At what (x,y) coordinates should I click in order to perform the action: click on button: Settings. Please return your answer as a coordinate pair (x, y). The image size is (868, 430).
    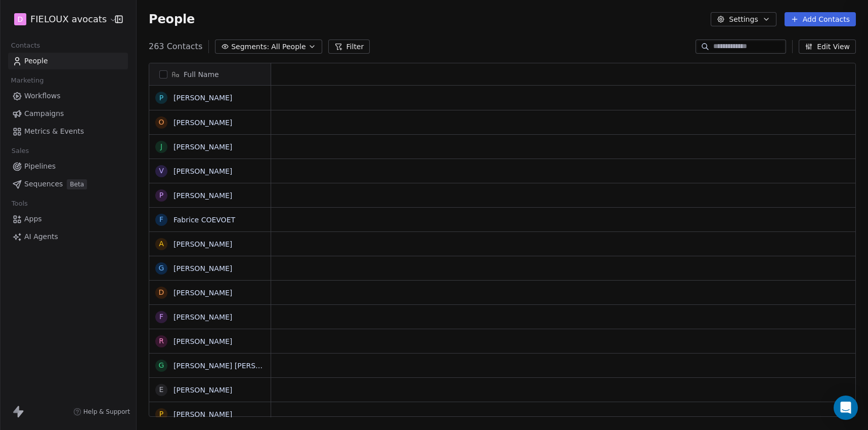
    Looking at the image, I should click on (743, 19).